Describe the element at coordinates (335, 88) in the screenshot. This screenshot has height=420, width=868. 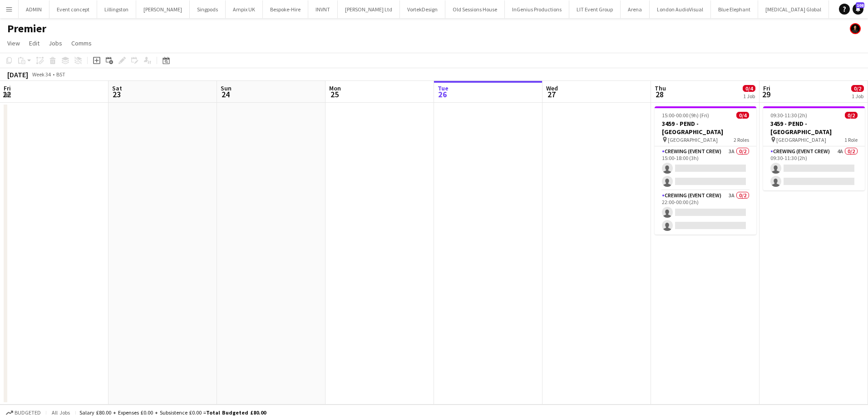
I see `span: Mon` at that location.